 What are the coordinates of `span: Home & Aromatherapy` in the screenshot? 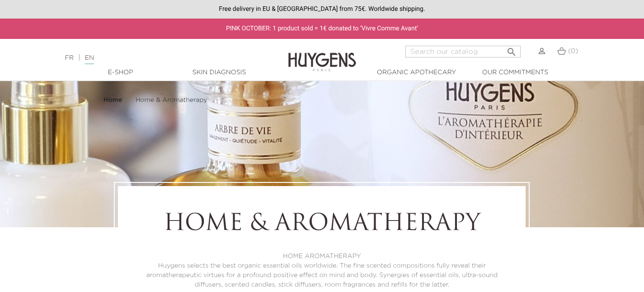 It's located at (171, 100).